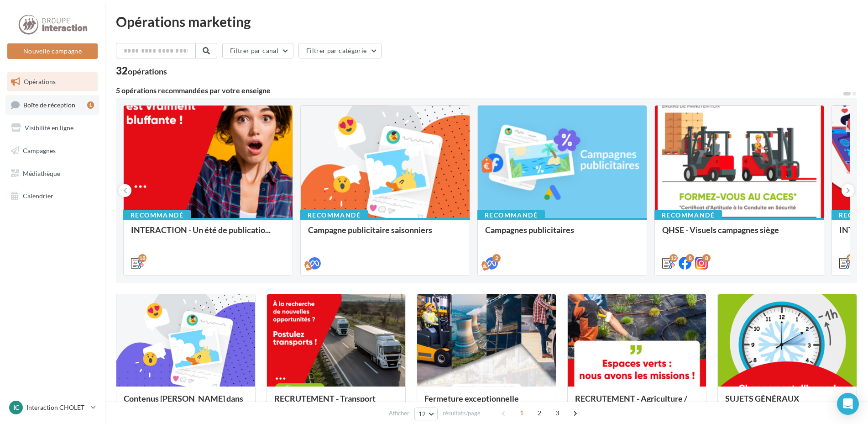 Image resolution: width=868 pixels, height=424 pixels. Describe the element at coordinates (52, 105) in the screenshot. I see `a: Boîte de réception1` at that location.